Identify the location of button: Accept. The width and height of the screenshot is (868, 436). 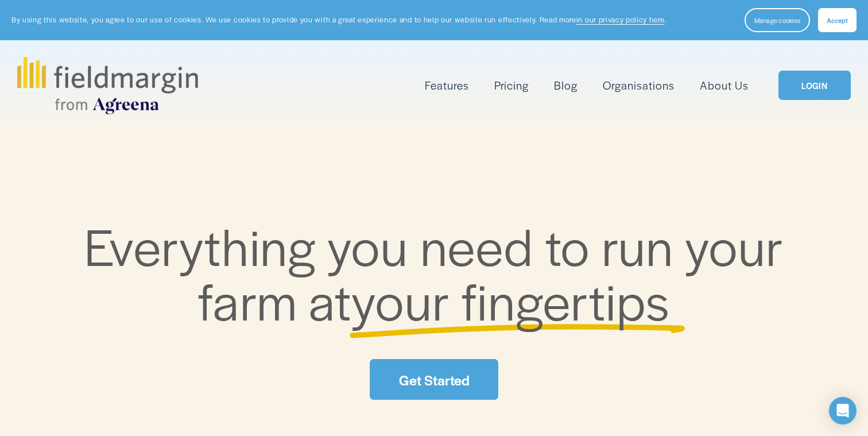
(838, 20).